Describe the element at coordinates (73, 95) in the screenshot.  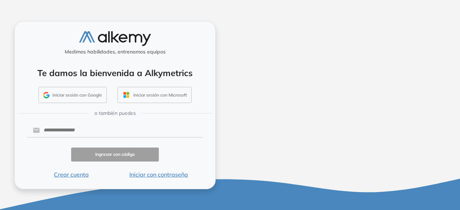
I see `button: Iniciar sesión con Google` at that location.